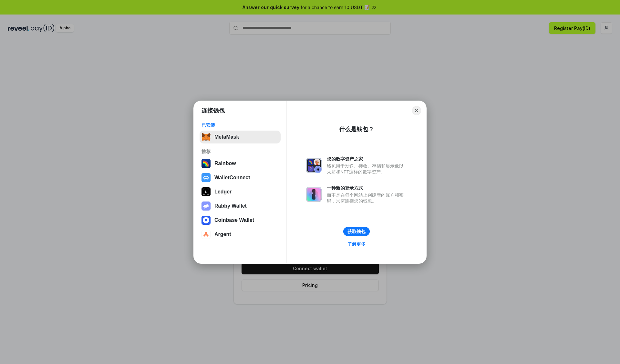  Describe the element at coordinates (240, 221) in the screenshot. I see `button: Coinbase Wallet` at that location.